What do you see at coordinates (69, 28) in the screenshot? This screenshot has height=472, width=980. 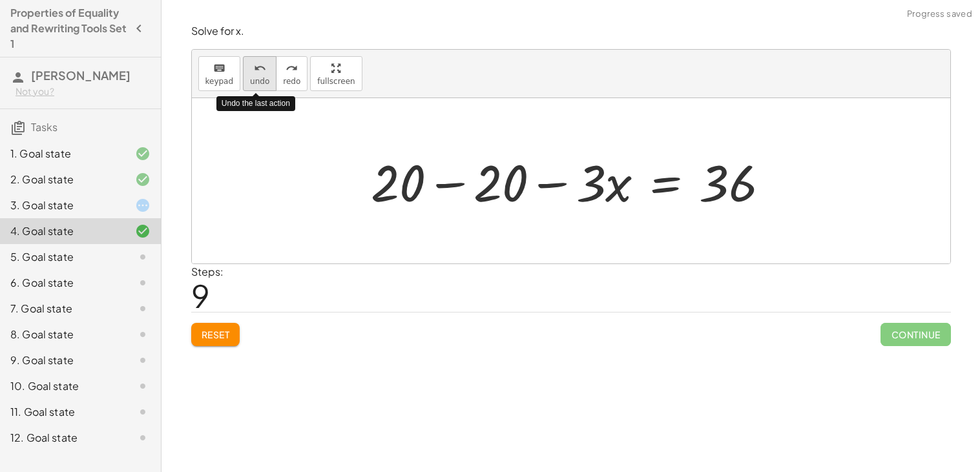 I see `h4: Properties of Equality and Rewriting Tools Set 1` at bounding box center [69, 28].